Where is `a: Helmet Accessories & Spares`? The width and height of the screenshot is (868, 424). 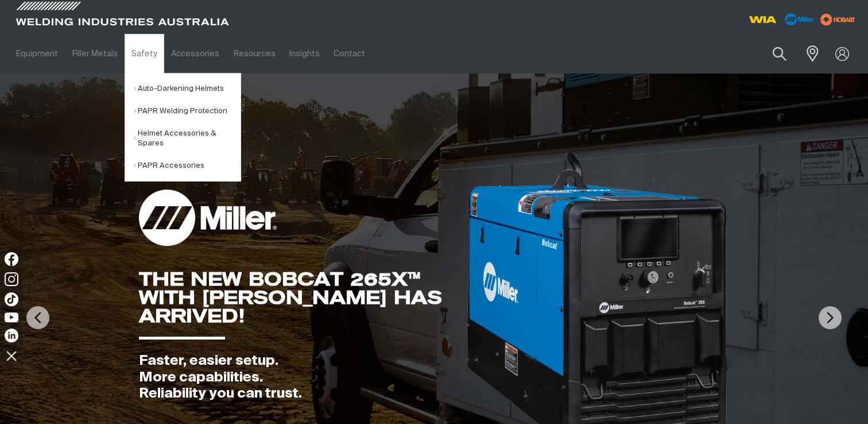
a: Helmet Accessories & Spares is located at coordinates (187, 139).